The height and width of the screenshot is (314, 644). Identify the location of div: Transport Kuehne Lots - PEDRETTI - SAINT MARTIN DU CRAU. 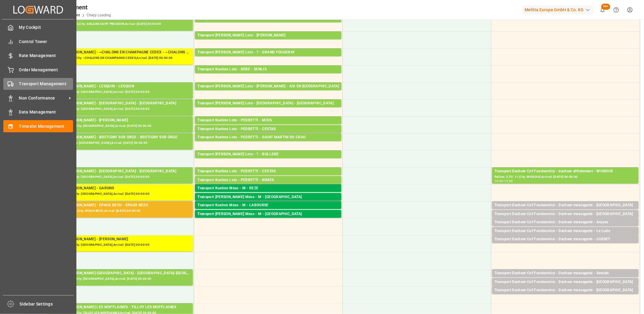
(268, 138).